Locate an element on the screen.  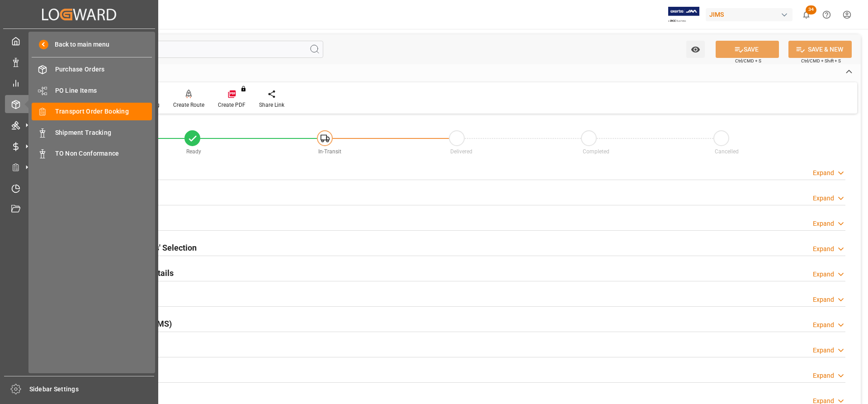
span: Ctrl/CMD + S is located at coordinates (748, 61).